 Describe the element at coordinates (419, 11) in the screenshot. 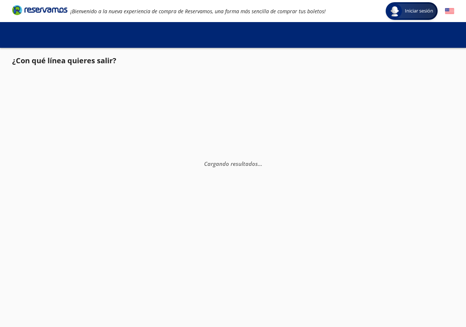

I see `span: Iniciar sesión` at that location.